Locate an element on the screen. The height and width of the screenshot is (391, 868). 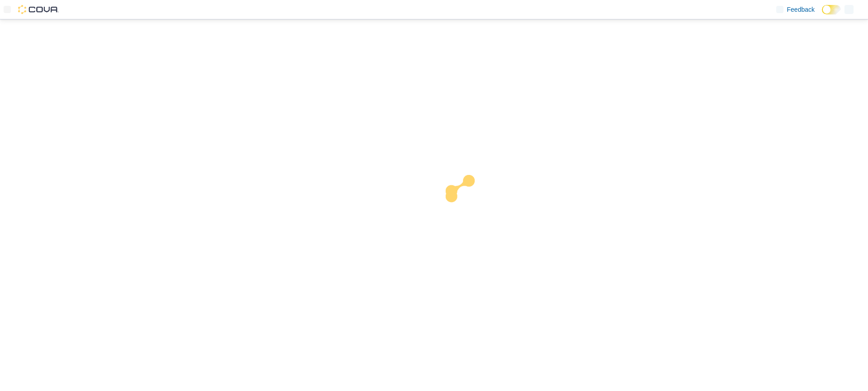
img: cova-loader is located at coordinates (468, 202).